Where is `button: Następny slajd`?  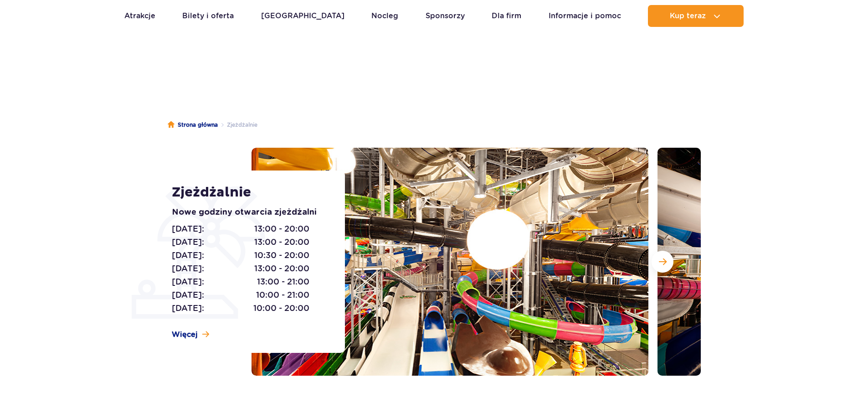
button: Następny slajd is located at coordinates (663, 262).